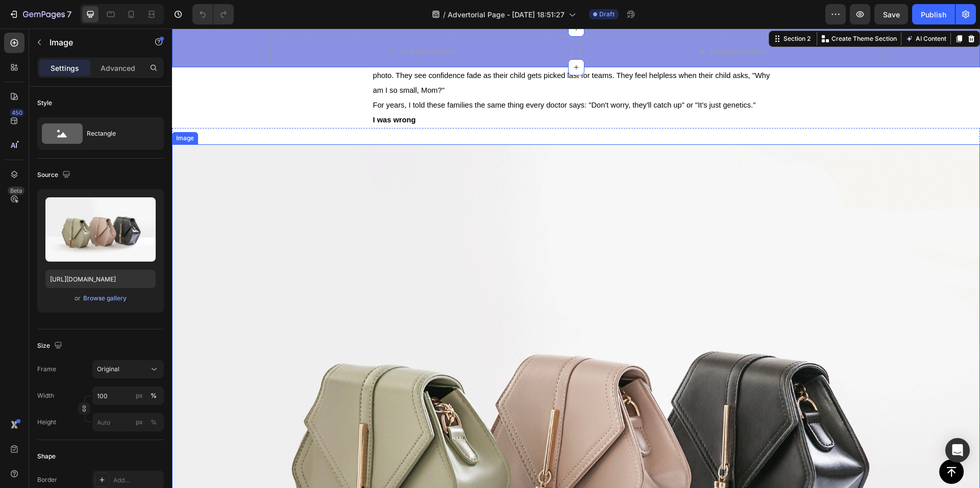  Describe the element at coordinates (69, 14) in the screenshot. I see `p: 7` at that location.